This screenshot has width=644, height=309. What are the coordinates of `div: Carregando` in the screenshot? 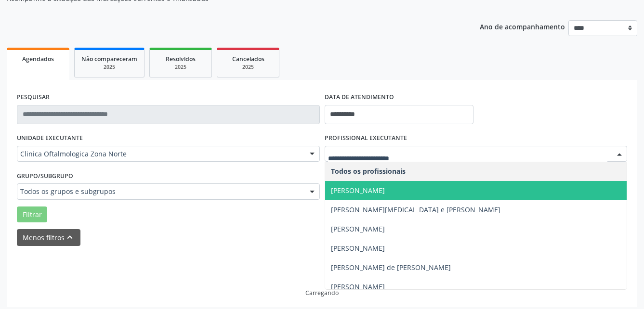 It's located at (322, 293).